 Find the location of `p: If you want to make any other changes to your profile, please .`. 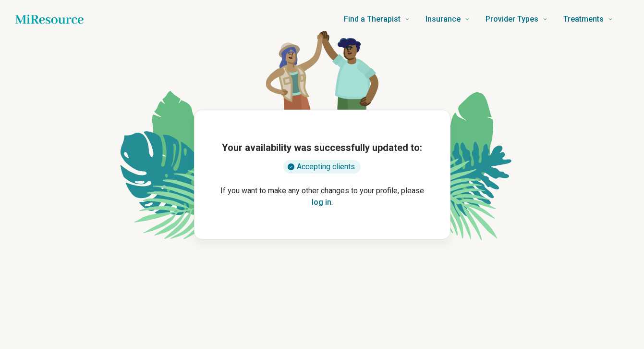

p: If you want to make any other changes to your profile, please . is located at coordinates (322, 197).